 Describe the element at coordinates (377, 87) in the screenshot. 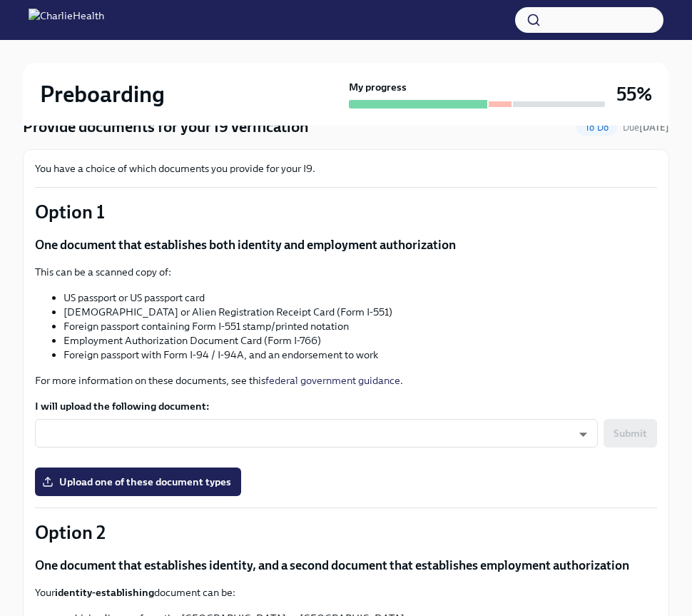

I see `strong: My progress` at that location.